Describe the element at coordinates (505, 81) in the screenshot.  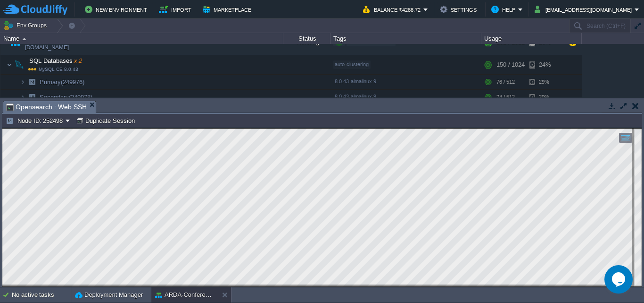
I see `div: 76 / 512` at that location.